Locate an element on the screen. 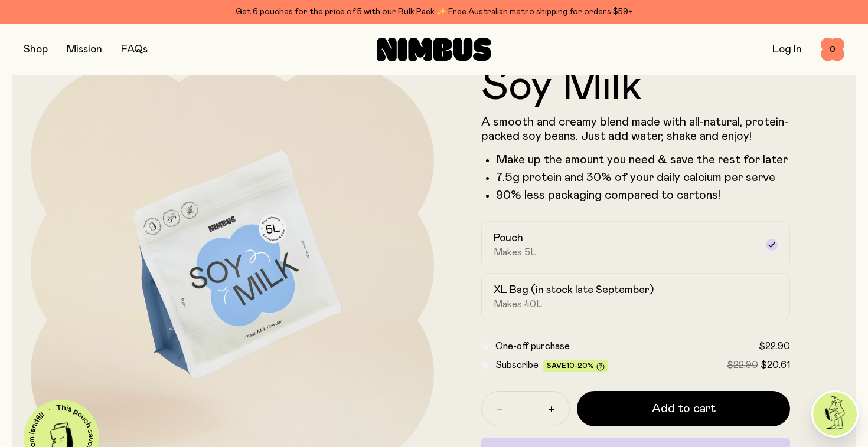 The width and height of the screenshot is (868, 447). span: One-off purchase is located at coordinates (533, 347).